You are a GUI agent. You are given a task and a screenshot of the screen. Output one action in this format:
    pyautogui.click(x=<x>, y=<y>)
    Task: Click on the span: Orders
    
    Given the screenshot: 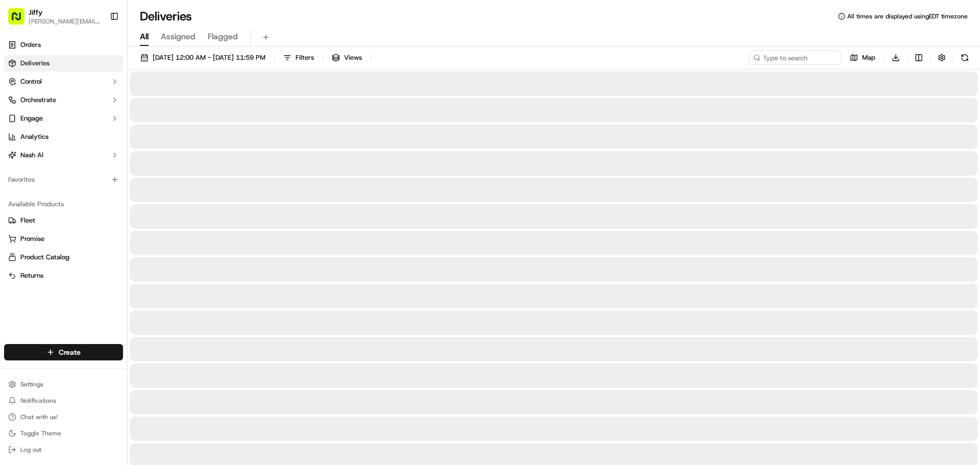 What is the action you would take?
    pyautogui.click(x=30, y=45)
    